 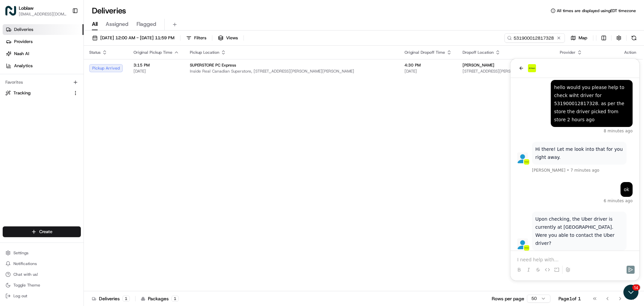 I want to click on button: back, so click(x=11, y=10).